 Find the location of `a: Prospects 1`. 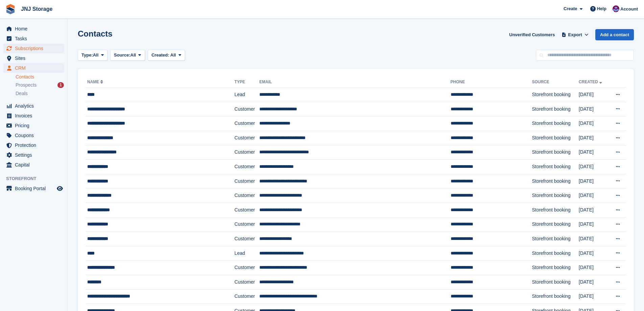

a: Prospects 1 is located at coordinates (40, 85).